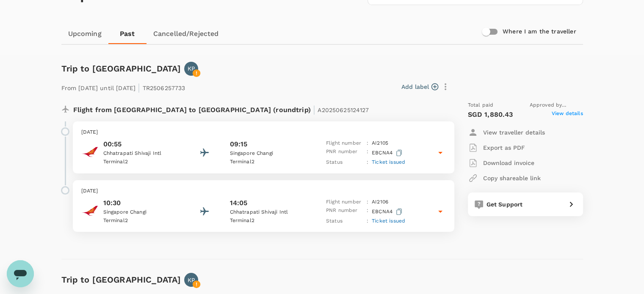 Image resolution: width=644 pixels, height=294 pixels. What do you see at coordinates (380, 143) in the screenshot?
I see `p: AI 2105` at bounding box center [380, 143].